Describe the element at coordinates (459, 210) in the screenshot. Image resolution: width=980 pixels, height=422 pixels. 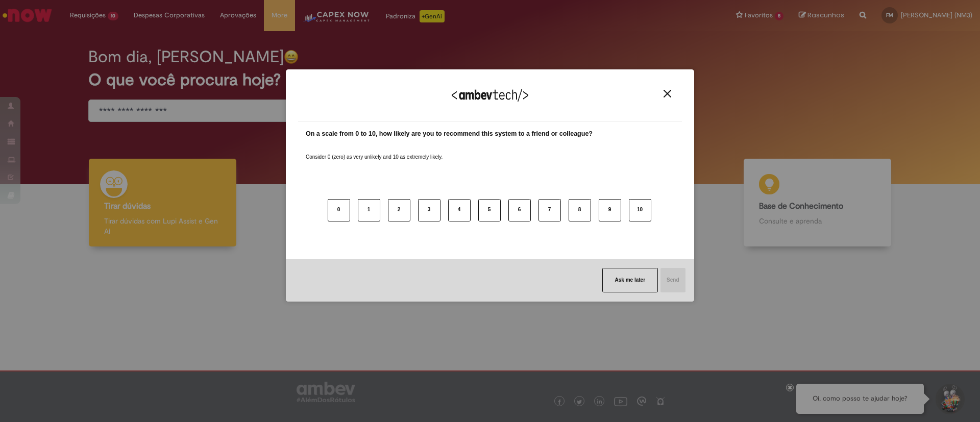
I see `button: 4` at that location.